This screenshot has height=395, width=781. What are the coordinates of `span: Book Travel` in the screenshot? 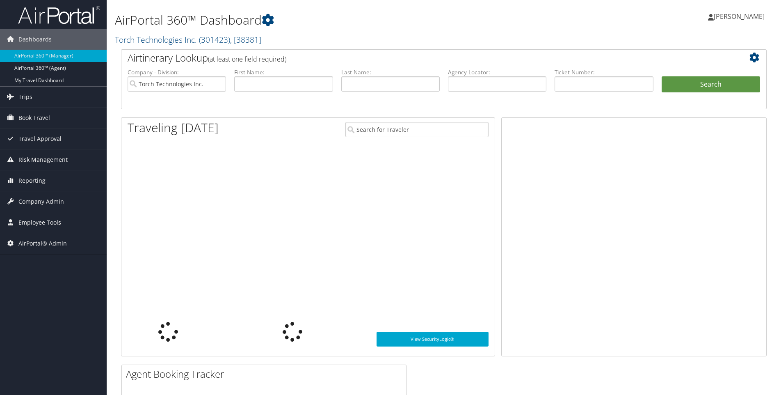 It's located at (34, 118).